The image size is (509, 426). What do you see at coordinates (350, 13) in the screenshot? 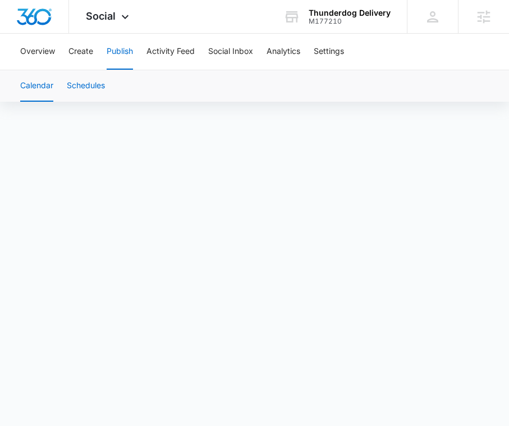
I see `div: account name` at bounding box center [350, 13].